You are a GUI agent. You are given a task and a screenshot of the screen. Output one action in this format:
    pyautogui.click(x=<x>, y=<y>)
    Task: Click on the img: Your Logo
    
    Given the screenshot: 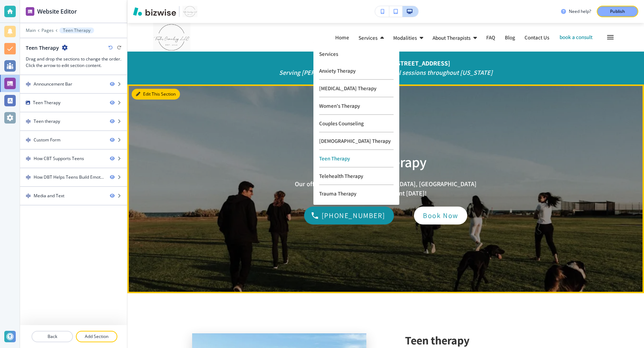 What is the action you would take?
    pyautogui.click(x=190, y=12)
    